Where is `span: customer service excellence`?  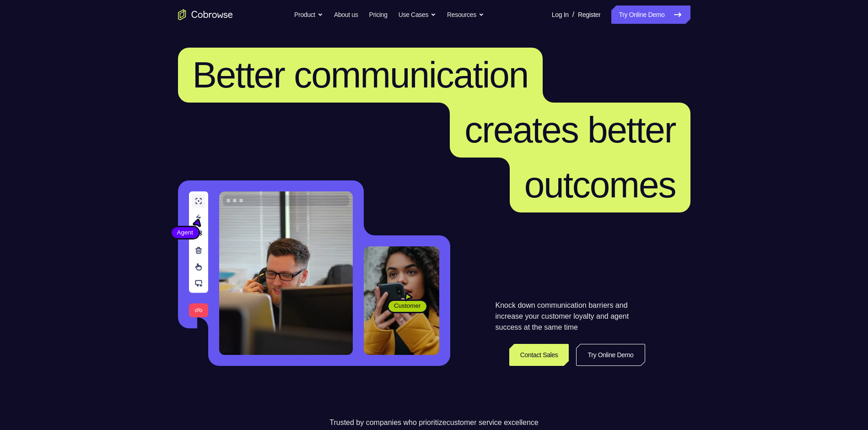
span: customer service excellence is located at coordinates (492, 422).